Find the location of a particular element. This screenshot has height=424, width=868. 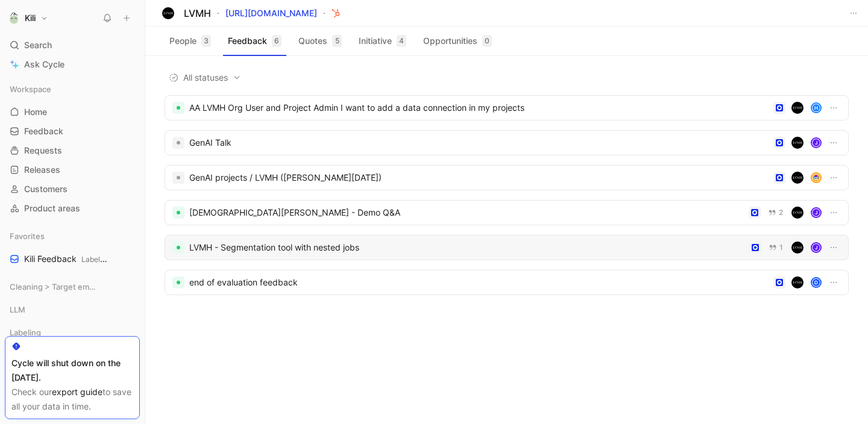

div: Search is located at coordinates (73, 45).